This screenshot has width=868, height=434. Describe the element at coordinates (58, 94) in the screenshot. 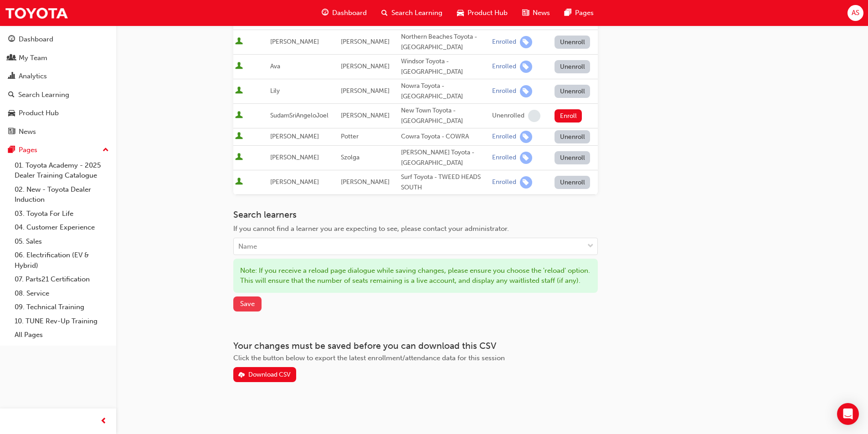

I see `a: Search Learning` at that location.